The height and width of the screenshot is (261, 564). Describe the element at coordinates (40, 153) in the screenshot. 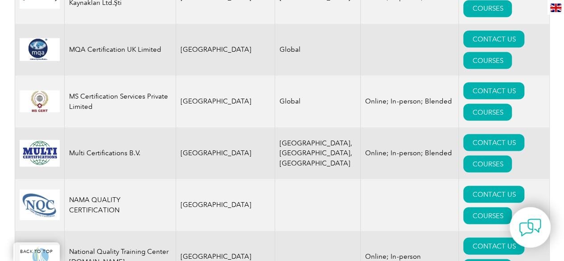

I see `img: dcceface-21a8-ef11-b8e9-00224893fac3-logo.png` at that location.